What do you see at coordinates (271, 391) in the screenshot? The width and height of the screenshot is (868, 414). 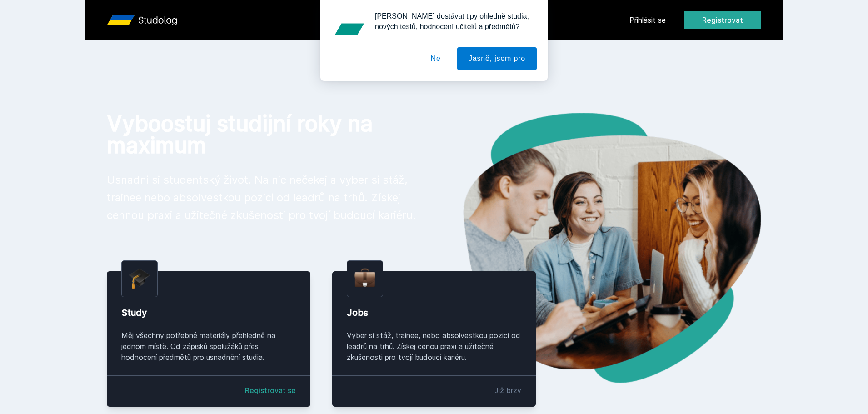 I see `a: Registrovat se` at bounding box center [271, 391].